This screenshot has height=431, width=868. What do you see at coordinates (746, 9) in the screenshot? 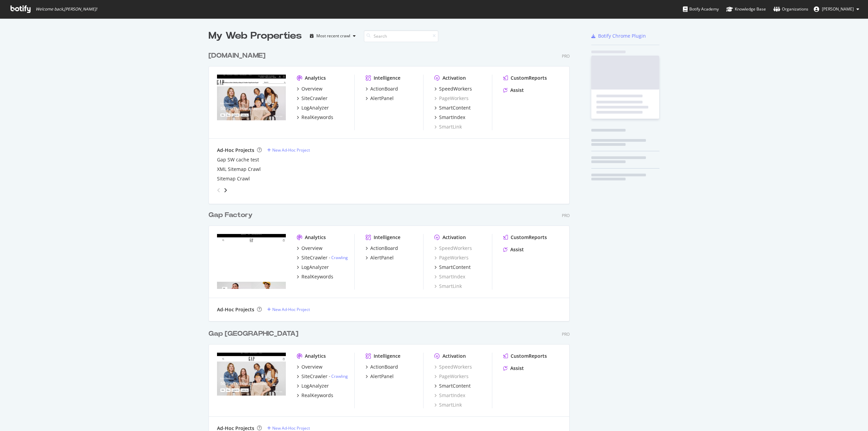
I see `div: Knowledge Base` at bounding box center [746, 9].